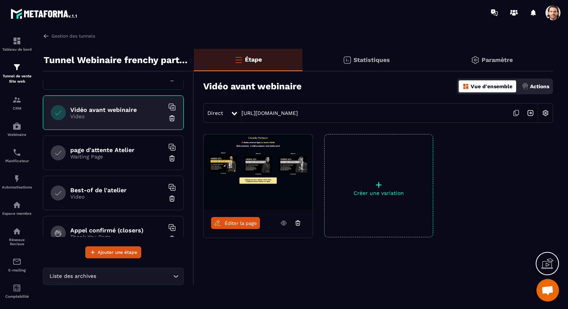 Image resolution: width=568 pixels, height=309 pixels. Describe the element at coordinates (135, 277) in the screenshot. I see `input: Search for option` at that location.